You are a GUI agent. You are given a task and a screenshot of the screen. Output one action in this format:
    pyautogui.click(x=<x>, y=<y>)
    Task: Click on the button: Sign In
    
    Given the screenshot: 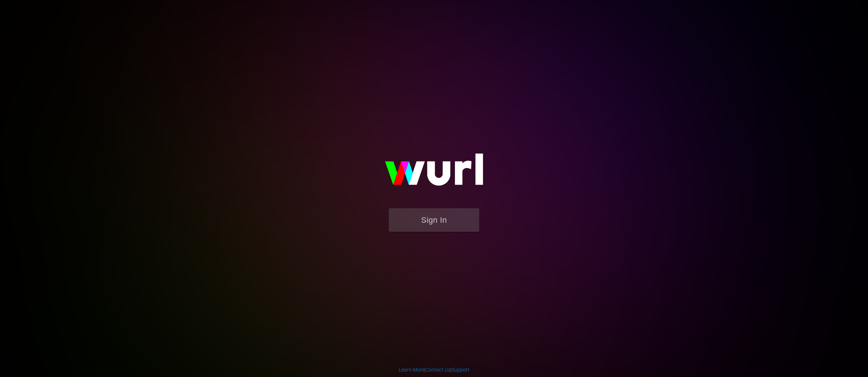 What is the action you would take?
    pyautogui.click(x=434, y=220)
    